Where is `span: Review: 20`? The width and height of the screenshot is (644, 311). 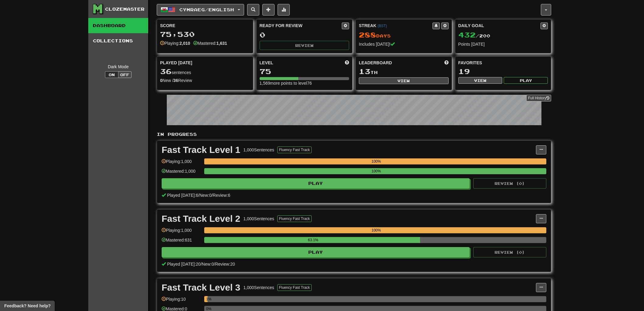
span: Review: 20 is located at coordinates (225, 264).